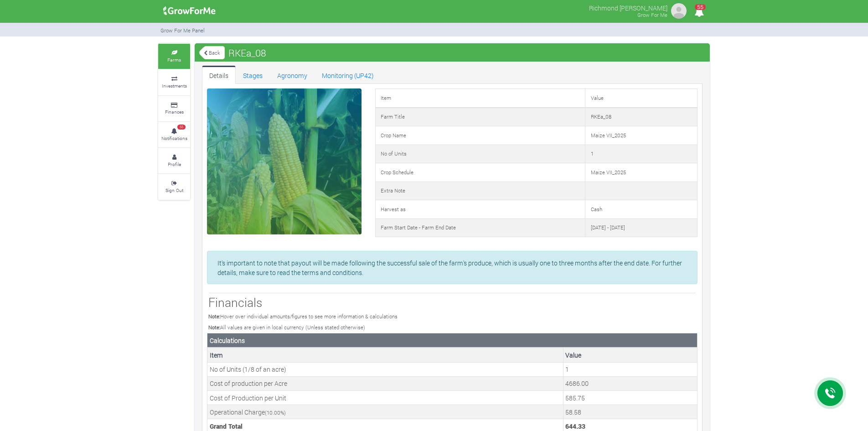 This screenshot has height=431, width=868. What do you see at coordinates (630, 369) in the screenshot?
I see `td: This is the number of Units, its (1/8 of an acre)` at bounding box center [630, 369].